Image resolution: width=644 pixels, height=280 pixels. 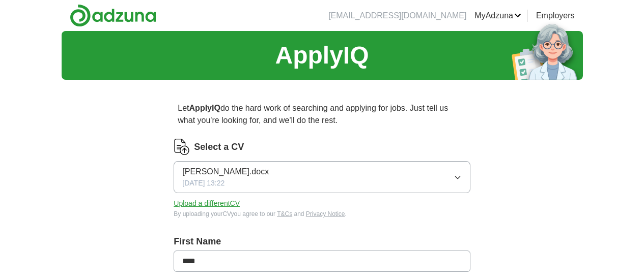 What do you see at coordinates (322, 214) in the screenshot?
I see `div: By uploading your CV you agree to our and .` at bounding box center [322, 214].